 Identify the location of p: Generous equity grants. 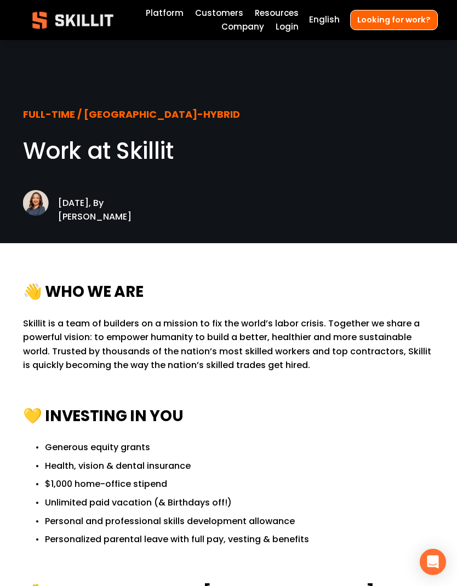
(239, 447).